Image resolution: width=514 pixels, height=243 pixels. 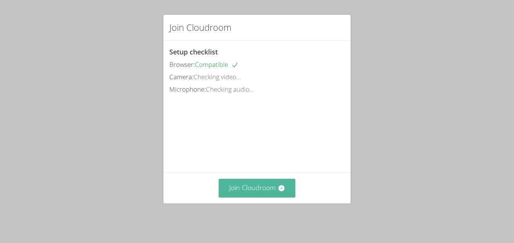 I want to click on span: Compatible, so click(x=217, y=64).